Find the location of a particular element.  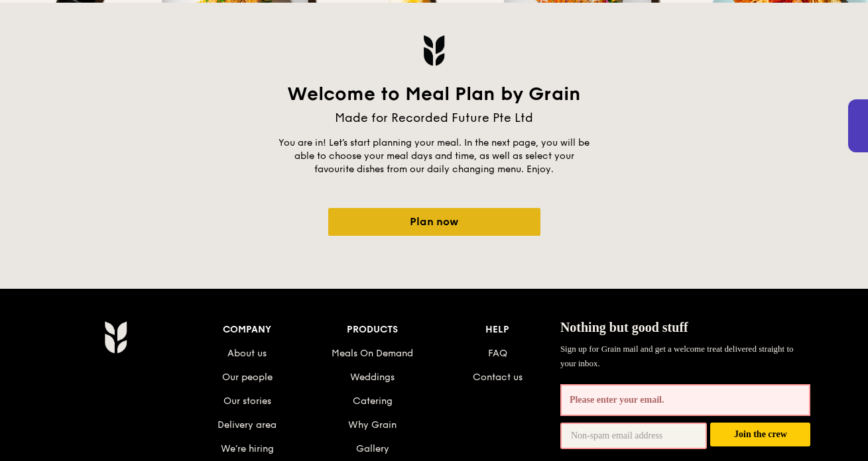

div: Products is located at coordinates (372, 330).